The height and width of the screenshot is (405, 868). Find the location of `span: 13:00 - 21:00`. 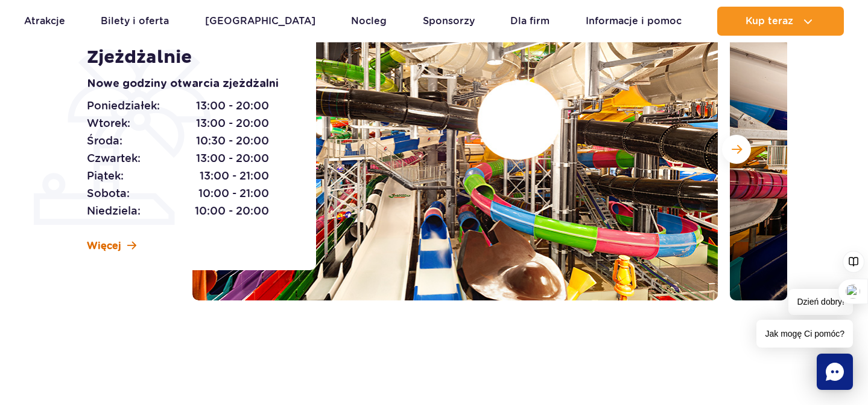

span: 13:00 - 21:00 is located at coordinates (235, 176).